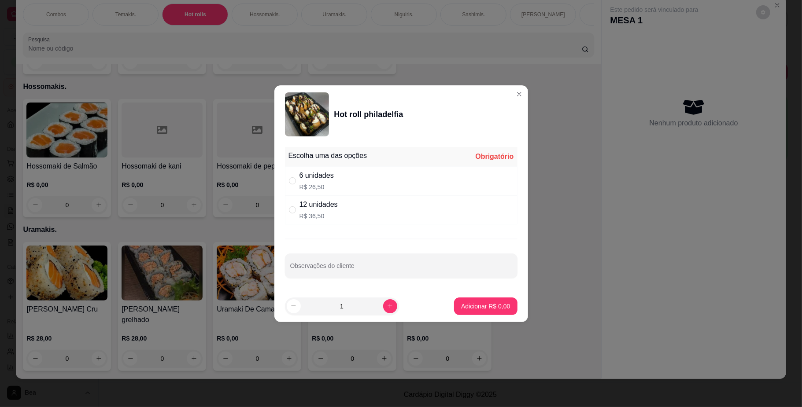 The height and width of the screenshot is (407, 802). I want to click on div: Hot roll philadelfia, so click(369, 114).